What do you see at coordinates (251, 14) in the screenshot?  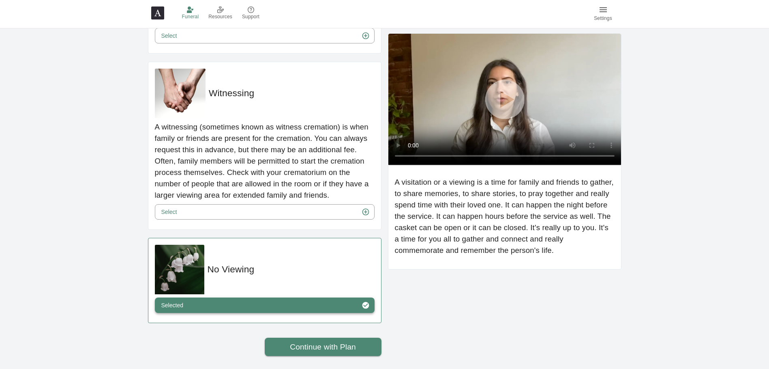 I see `a: Support` at bounding box center [251, 14].